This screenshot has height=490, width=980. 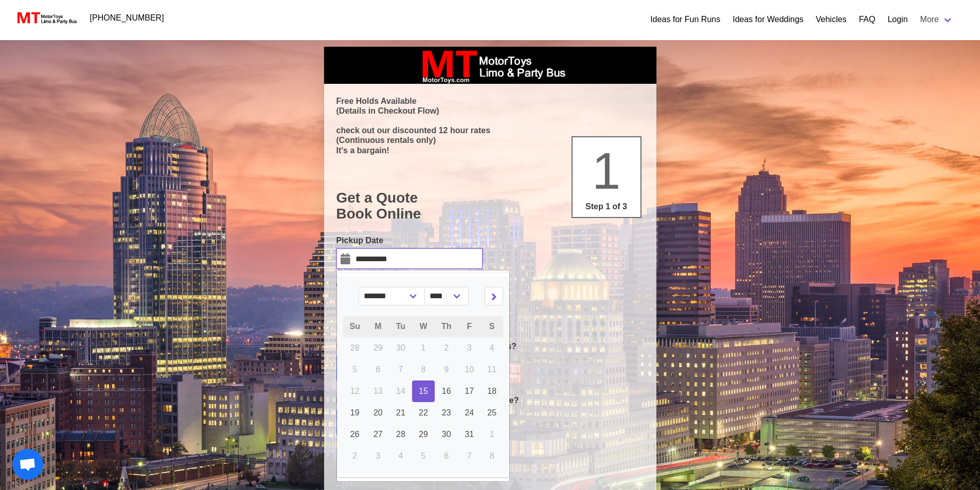 What do you see at coordinates (492, 391) in the screenshot?
I see `span: 18` at bounding box center [492, 391].